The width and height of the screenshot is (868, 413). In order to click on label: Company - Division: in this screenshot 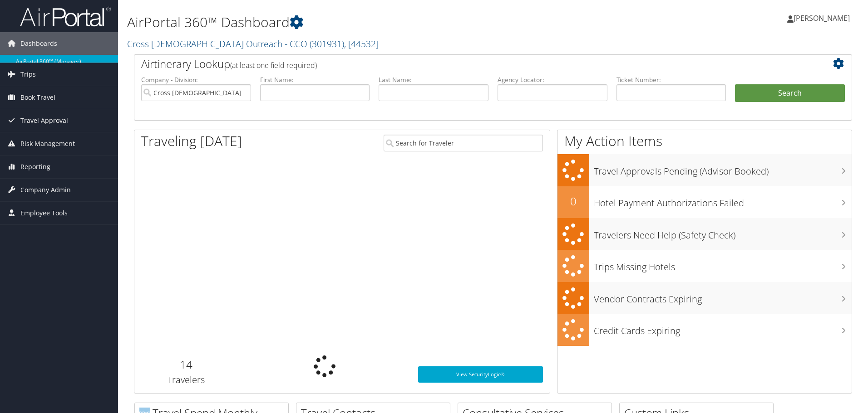, I will do `click(196, 80)`.